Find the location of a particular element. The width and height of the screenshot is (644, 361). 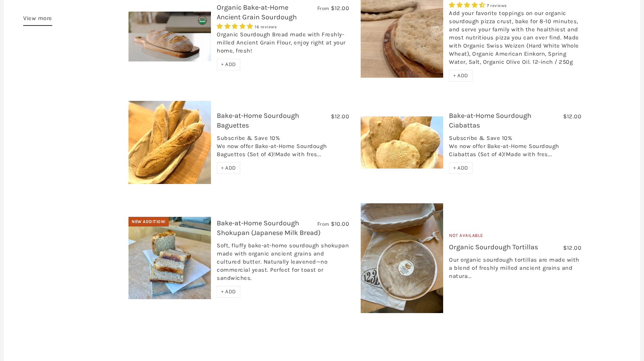

div: Add your favorite toppings on our organic sourdough pizza crust, bake for 8-10 minutes, and serve... is located at coordinates (515, 40).